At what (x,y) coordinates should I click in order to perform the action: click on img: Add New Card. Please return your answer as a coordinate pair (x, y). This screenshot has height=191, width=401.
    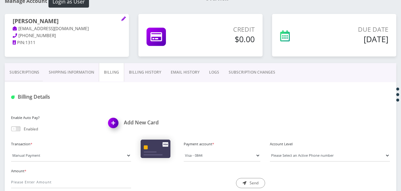
    Looking at the image, I should click on (114, 125).